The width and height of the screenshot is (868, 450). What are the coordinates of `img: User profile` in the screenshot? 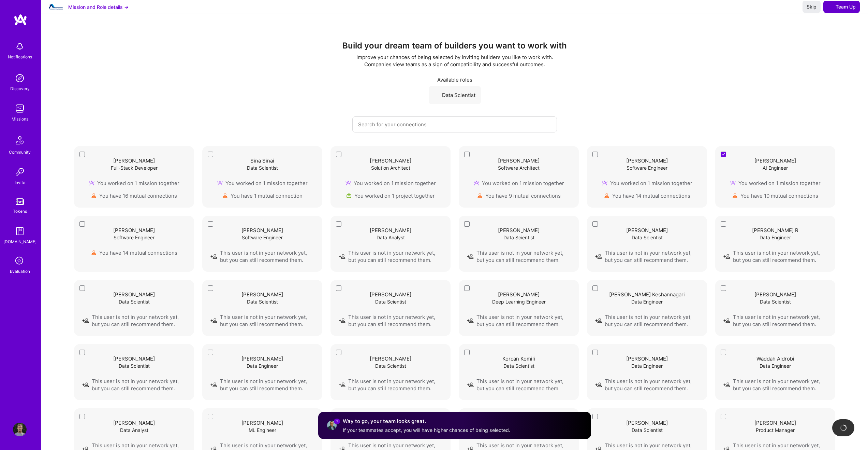 It's located at (332, 425).